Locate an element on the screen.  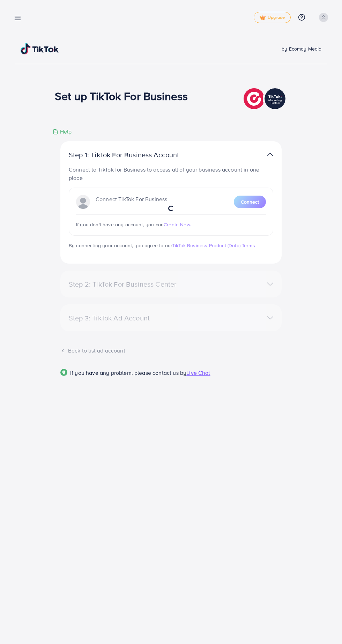
div: Help is located at coordinates (62, 131).